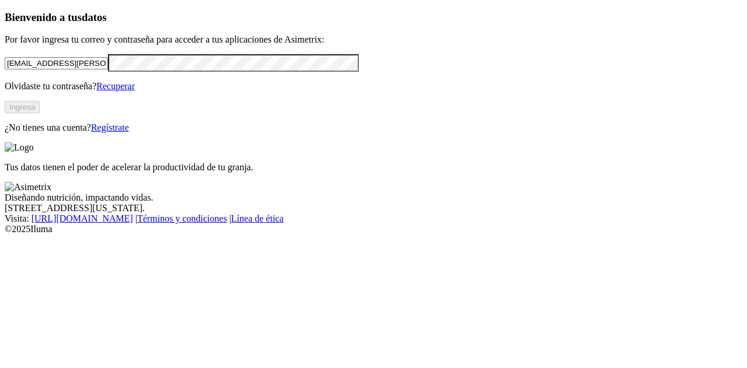  What do you see at coordinates (94, 17) in the screenshot?
I see `span: datos` at bounding box center [94, 17].